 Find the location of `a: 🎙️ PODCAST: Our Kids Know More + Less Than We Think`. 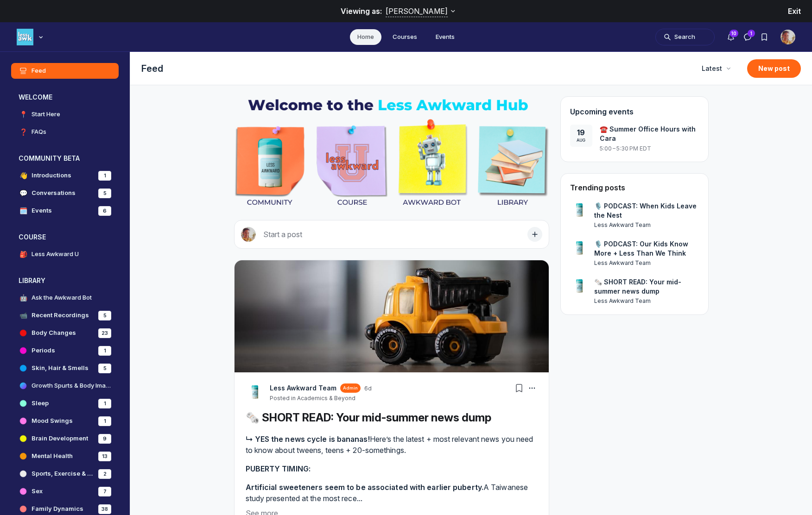

a: 🎙️ PODCAST: Our Kids Know More + Less Than We Think is located at coordinates (646, 249).